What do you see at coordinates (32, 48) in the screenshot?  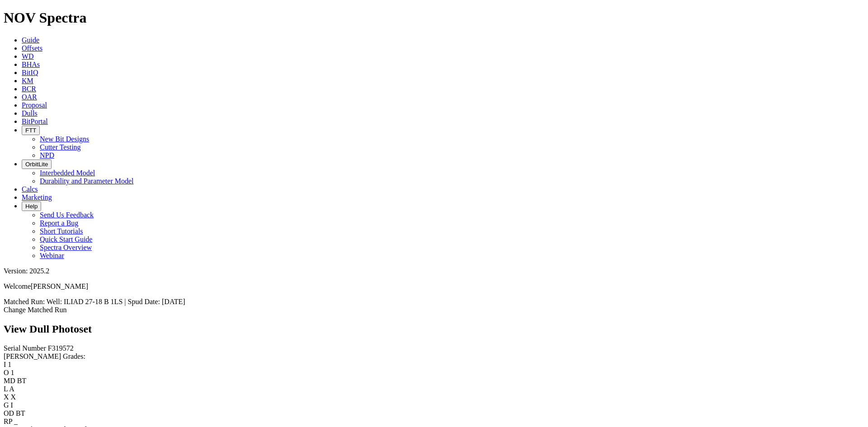 I see `a: Offsets` at bounding box center [32, 48].